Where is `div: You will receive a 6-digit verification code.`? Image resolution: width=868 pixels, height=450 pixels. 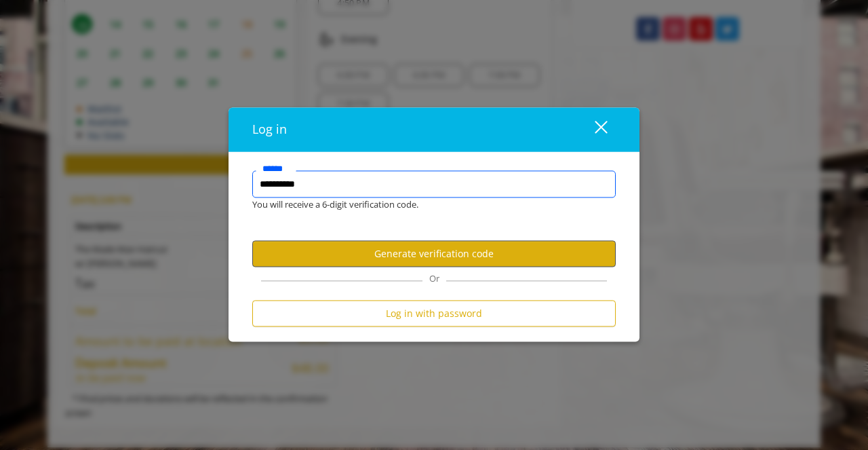
div: You will receive a 6-digit verification code. is located at coordinates (424, 205).